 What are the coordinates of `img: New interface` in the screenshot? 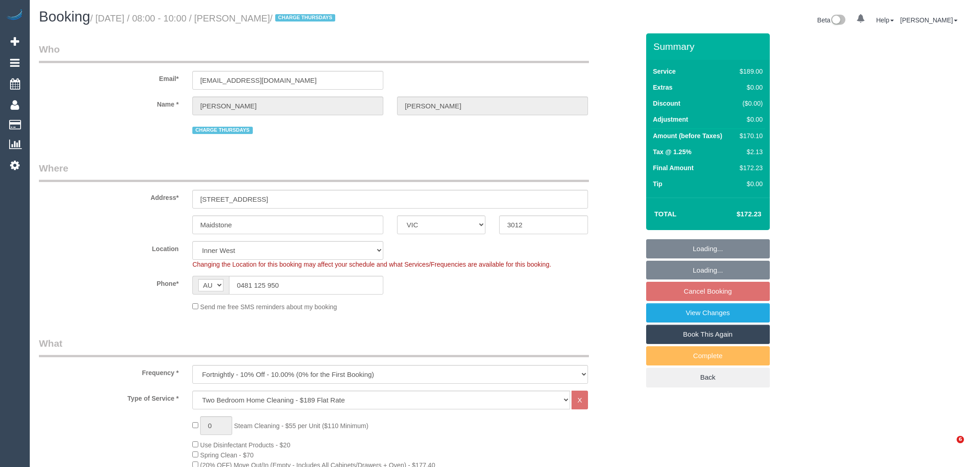 It's located at (837, 21).